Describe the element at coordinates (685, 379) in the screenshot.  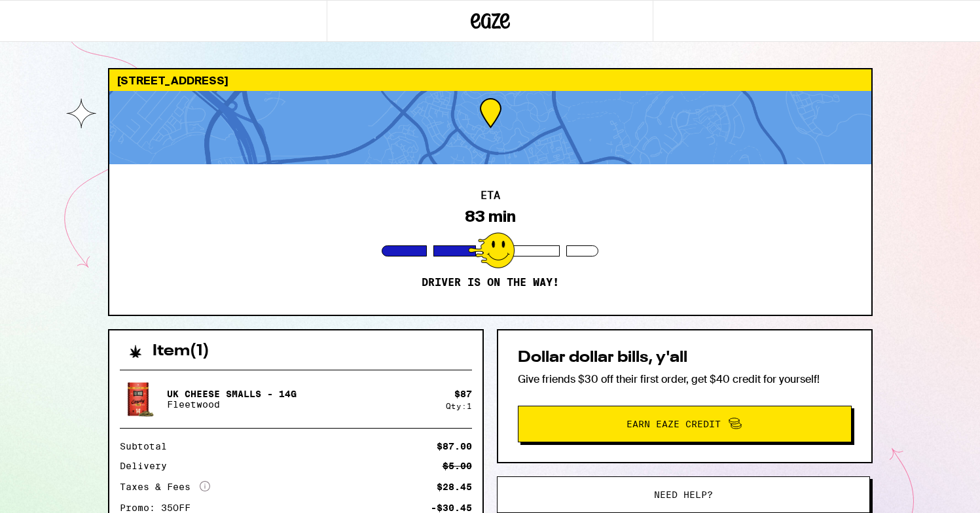
I see `p: Give friends $30 off their first order, get $40 credit for yourself!` at that location.